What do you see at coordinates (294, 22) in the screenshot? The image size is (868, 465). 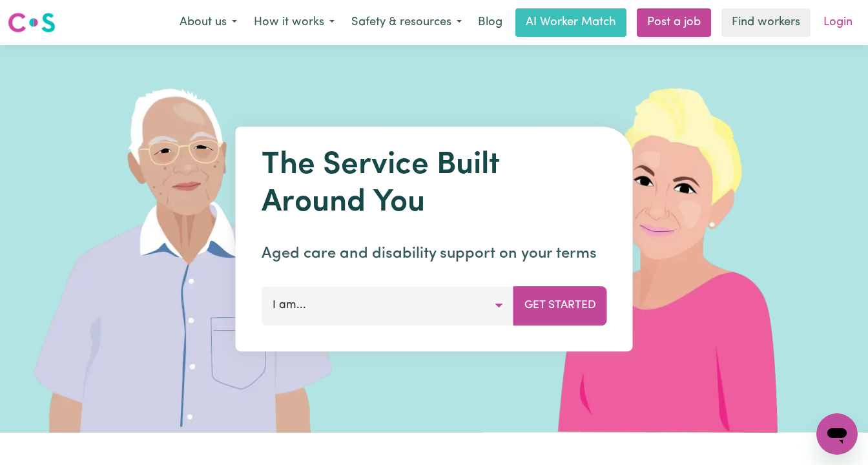 I see `button: How it works` at bounding box center [294, 22].